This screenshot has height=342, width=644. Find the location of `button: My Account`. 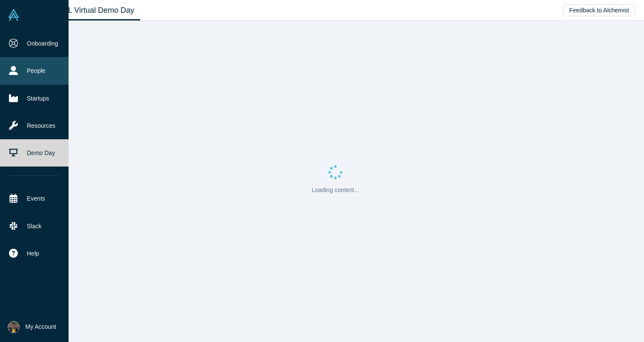

button: My Account is located at coordinates (32, 327).